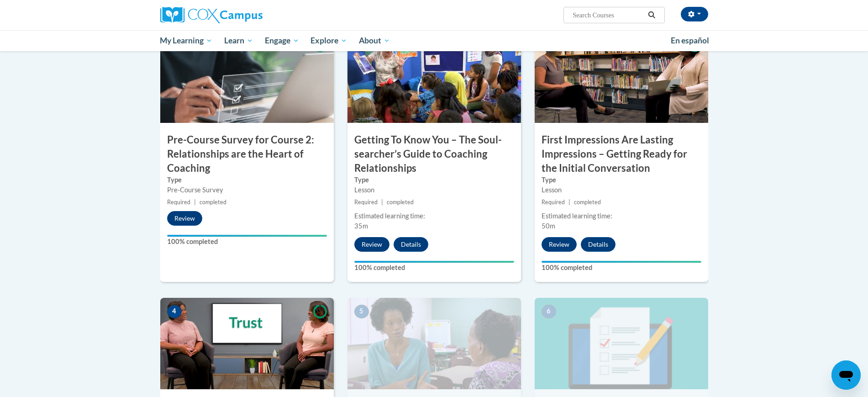  I want to click on span: My Learning, so click(186, 41).